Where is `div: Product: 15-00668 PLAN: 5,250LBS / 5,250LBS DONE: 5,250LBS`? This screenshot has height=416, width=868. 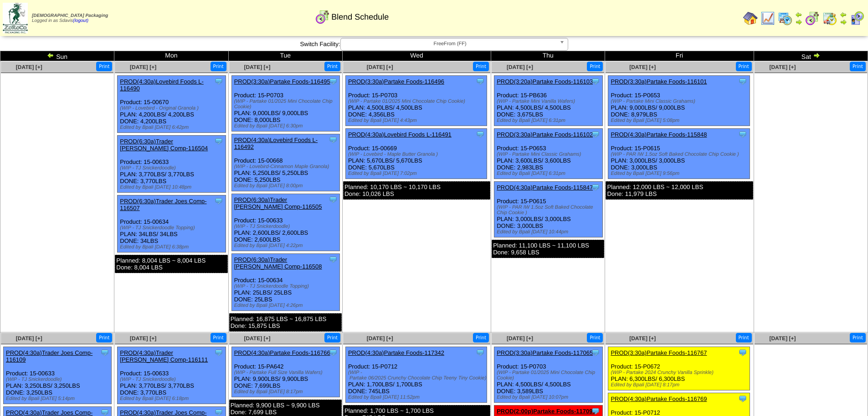
div: Product: 15-00668 PLAN: 5,250LBS / 5,250LBS DONE: 5,250LBS is located at coordinates (285, 162).